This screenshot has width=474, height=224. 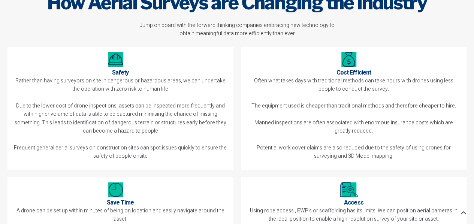 I want to click on p: Jump on board with the forward thinking companies embracing new technology to obtain meaningful d..., so click(x=237, y=30).